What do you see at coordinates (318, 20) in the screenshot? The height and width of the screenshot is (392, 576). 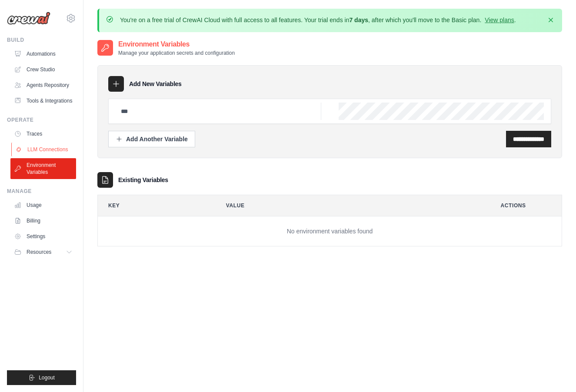 I see `p: You're on a free trial of CrewAI Cloud with full access to all features. Your trial ends in , aft...` at bounding box center [318, 20].